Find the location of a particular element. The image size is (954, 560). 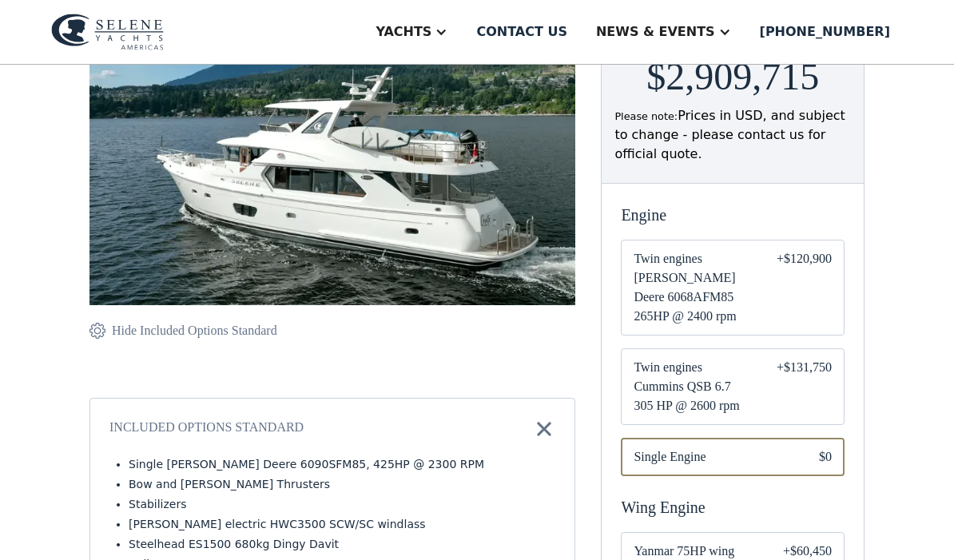

span: Twin engines Cummins QSB 6.7 305 HP @ 2600 rpm is located at coordinates (692, 387).